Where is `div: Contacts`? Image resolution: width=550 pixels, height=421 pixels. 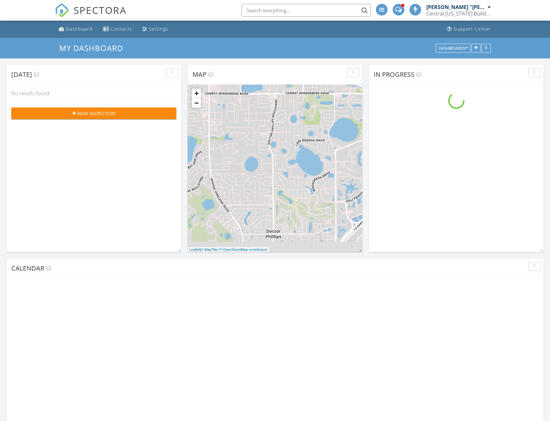 div: Contacts is located at coordinates (121, 29).